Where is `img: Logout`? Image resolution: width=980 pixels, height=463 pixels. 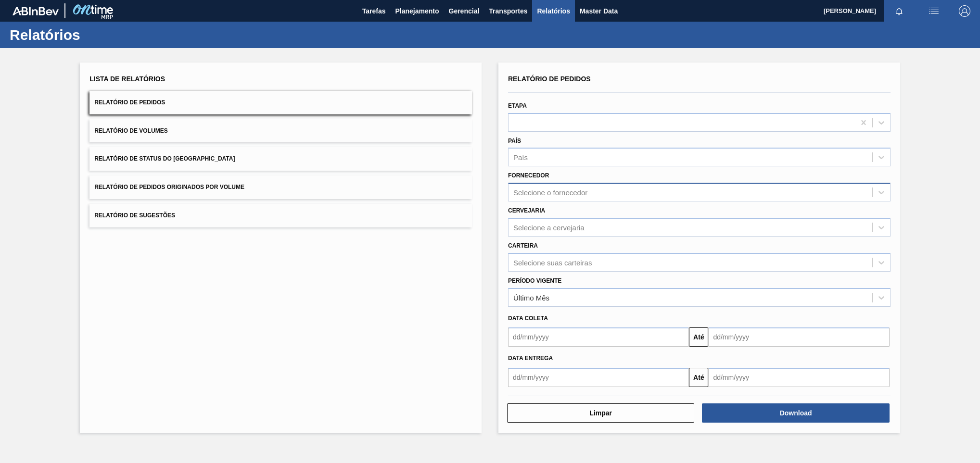 img: Logout is located at coordinates (965, 11).